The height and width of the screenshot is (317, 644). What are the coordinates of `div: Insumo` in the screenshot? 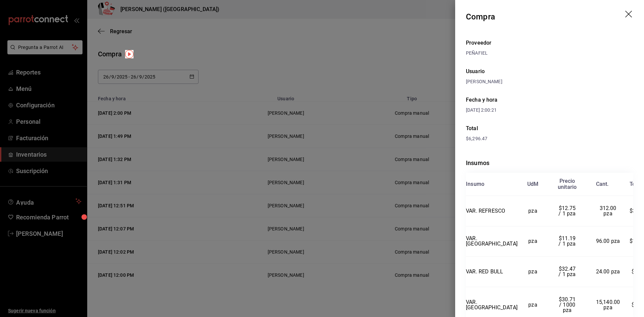 It's located at (475, 184).